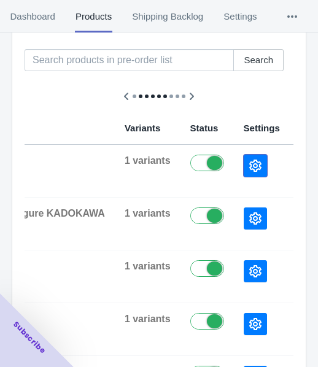 The width and height of the screenshot is (318, 367). I want to click on span: Variants, so click(142, 128).